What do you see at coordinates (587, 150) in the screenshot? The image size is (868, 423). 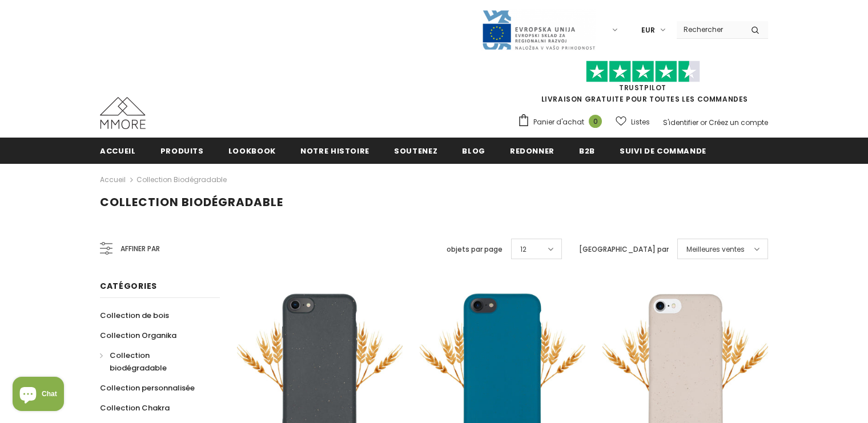 I see `a: B2B` at bounding box center [587, 150].